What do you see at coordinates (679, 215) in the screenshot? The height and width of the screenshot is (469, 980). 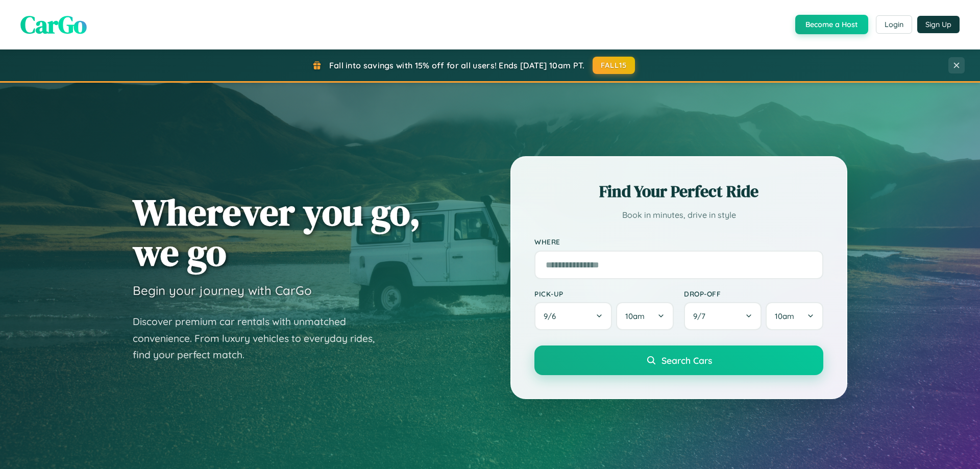 I see `p: Book in minutes, drive in style` at bounding box center [679, 215].